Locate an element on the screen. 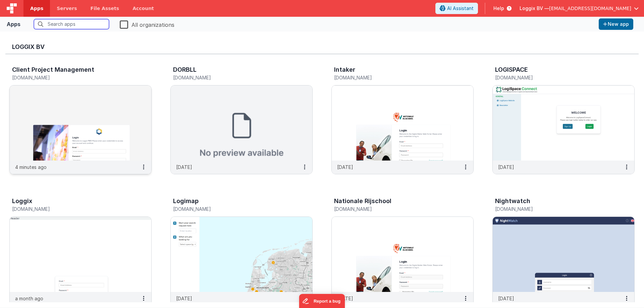 Image resolution: width=644 pixels, height=308 pixels. span: File Assets is located at coordinates (105, 9).